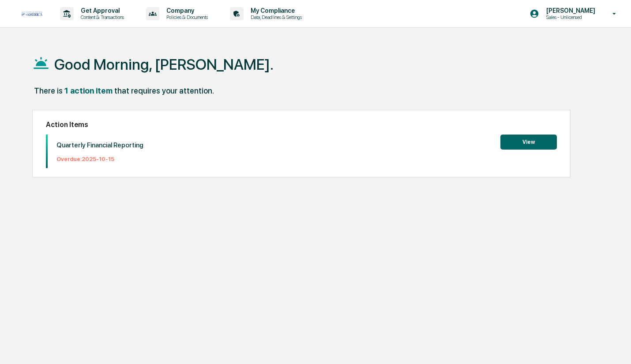  Describe the element at coordinates (186, 11) in the screenshot. I see `p: Company` at that location.